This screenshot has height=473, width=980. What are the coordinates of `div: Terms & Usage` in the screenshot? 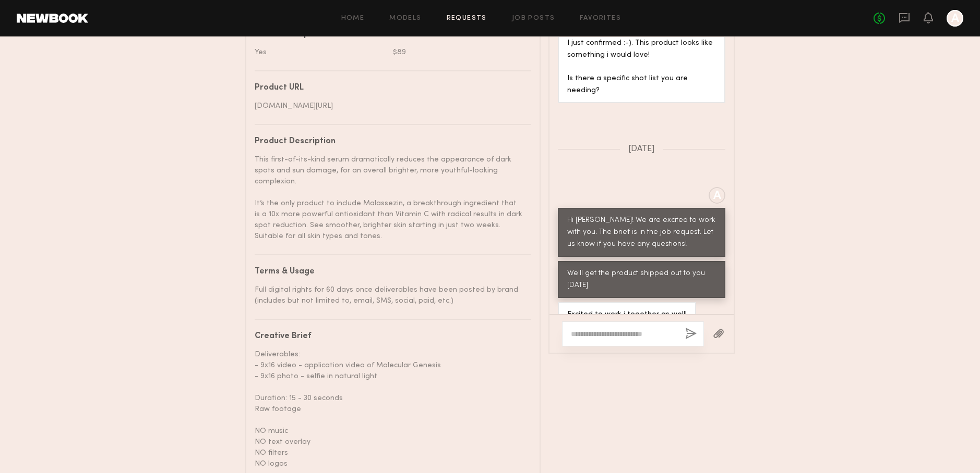 It's located at (389, 272).